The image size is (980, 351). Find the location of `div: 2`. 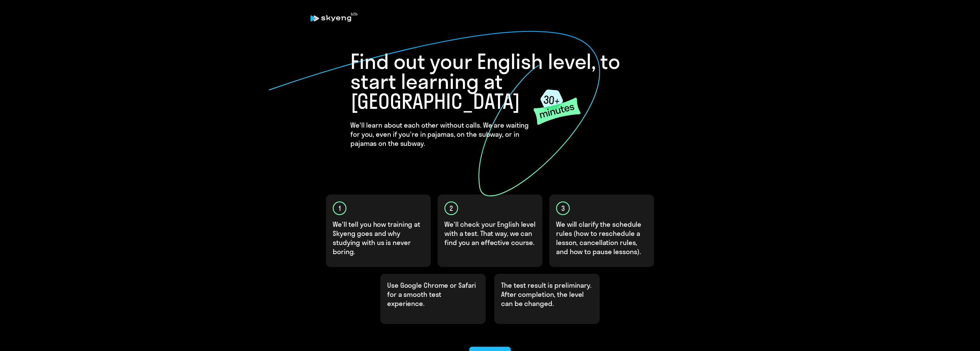

div: 2 is located at coordinates (451, 208).